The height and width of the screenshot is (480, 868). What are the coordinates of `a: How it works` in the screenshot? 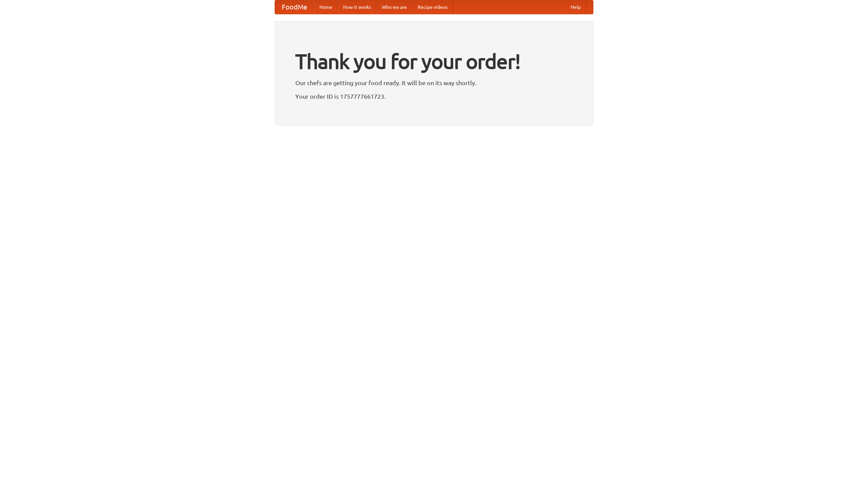 It's located at (357, 7).